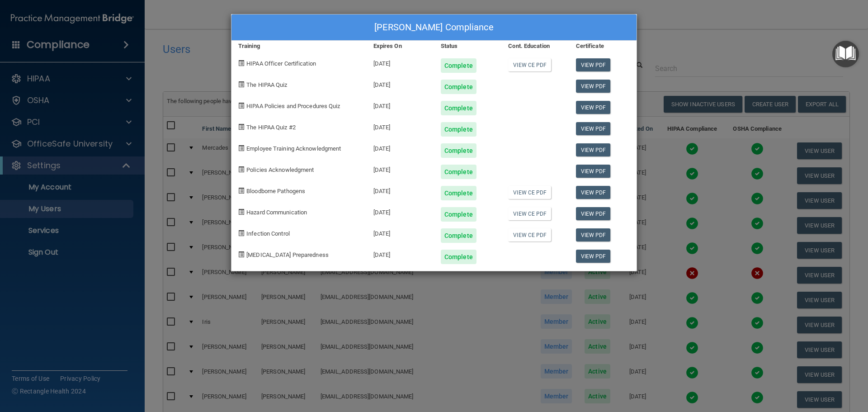  Describe the element at coordinates (535, 46) in the screenshot. I see `div: Cont. Education` at that location.